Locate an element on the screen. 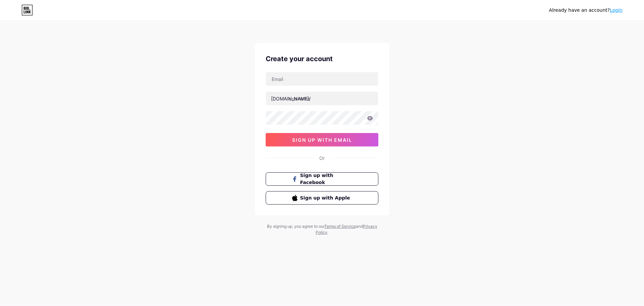  input: username is located at coordinates (322, 98).